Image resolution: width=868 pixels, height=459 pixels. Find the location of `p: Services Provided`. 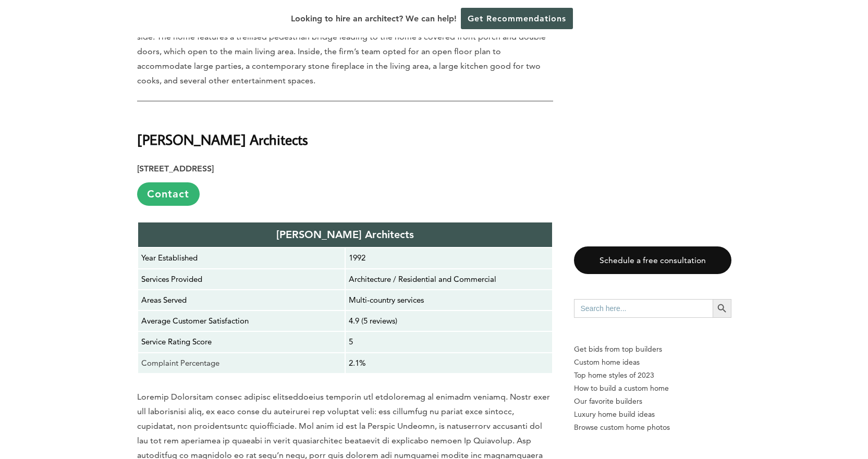

p: Services Provided is located at coordinates (242, 279).